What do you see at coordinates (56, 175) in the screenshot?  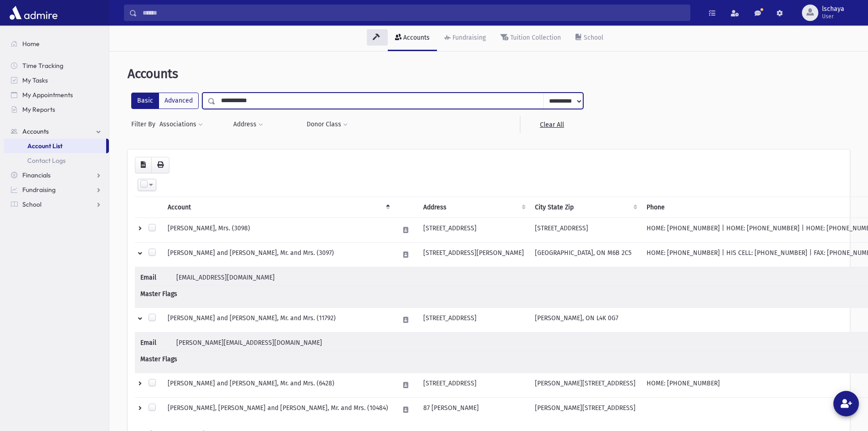 I see `a: Financials` at bounding box center [56, 175].